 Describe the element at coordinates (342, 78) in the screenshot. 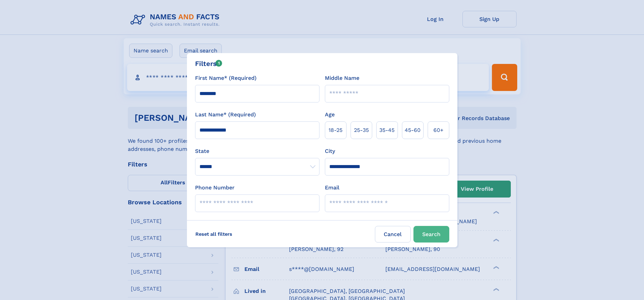

I see `label: Middle Name` at that location.